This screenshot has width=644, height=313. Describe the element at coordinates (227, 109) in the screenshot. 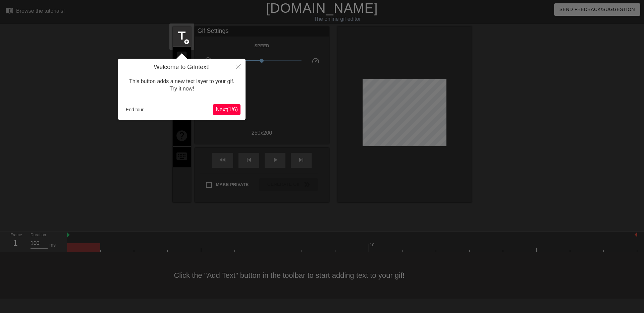

I see `span: Next ( 1 / 6 )` at that location.